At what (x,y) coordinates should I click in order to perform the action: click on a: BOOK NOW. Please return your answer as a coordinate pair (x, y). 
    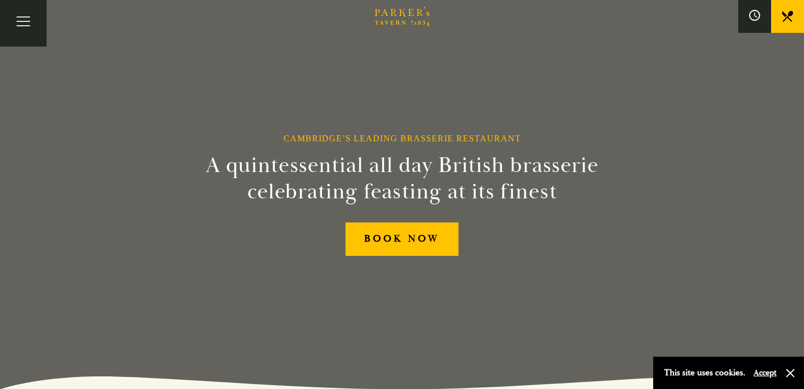
    Looking at the image, I should click on (402, 239).